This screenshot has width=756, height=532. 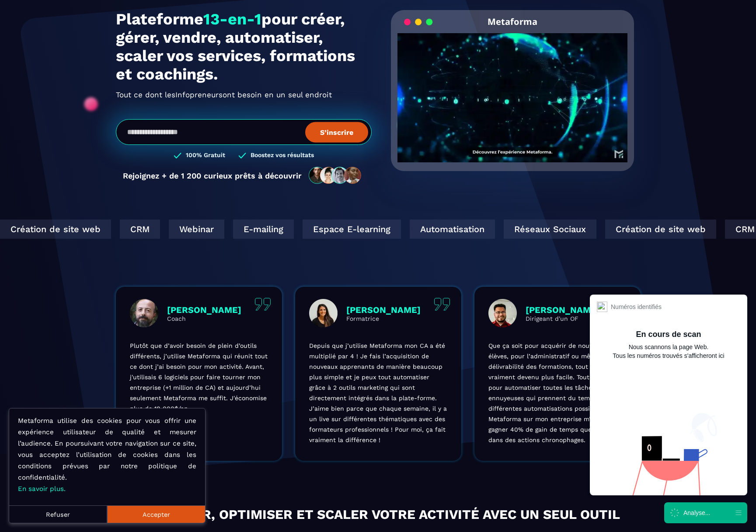 What do you see at coordinates (550, 229) in the screenshot?
I see `div: Réseaux Sociaux` at bounding box center [550, 229].